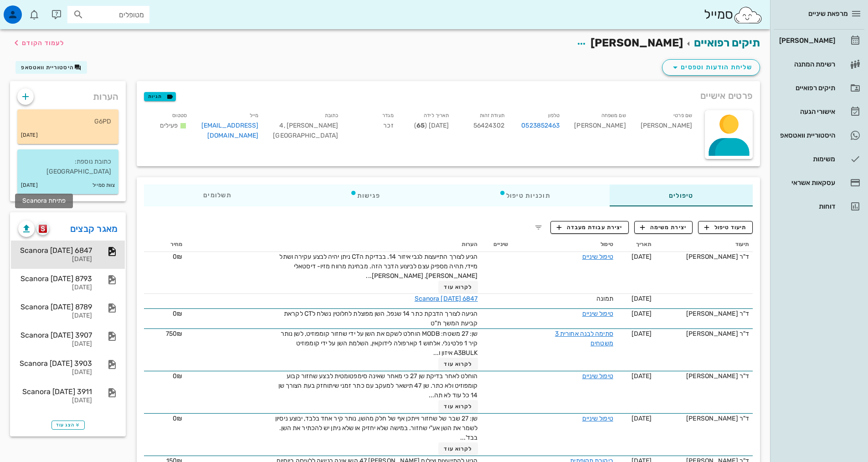 The width and height of the screenshot is (868, 462). What do you see at coordinates (103, 185) in the screenshot?
I see `small: צוות סמייל` at bounding box center [103, 185].